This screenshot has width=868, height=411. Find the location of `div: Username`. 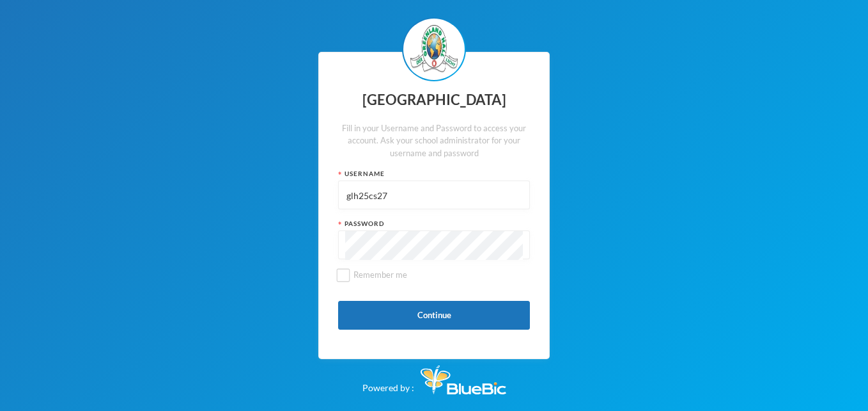

div: Username is located at coordinates (434, 173).